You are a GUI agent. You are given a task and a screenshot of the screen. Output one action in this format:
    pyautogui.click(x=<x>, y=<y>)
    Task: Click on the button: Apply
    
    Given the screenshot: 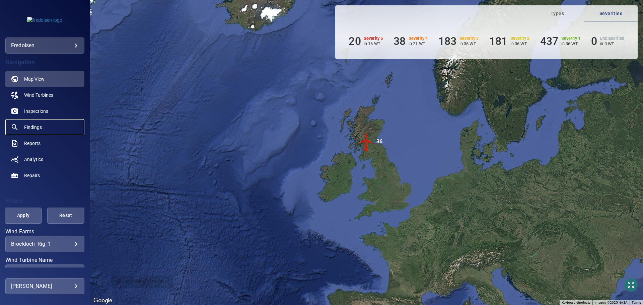 What is the action you would take?
    pyautogui.click(x=23, y=216)
    